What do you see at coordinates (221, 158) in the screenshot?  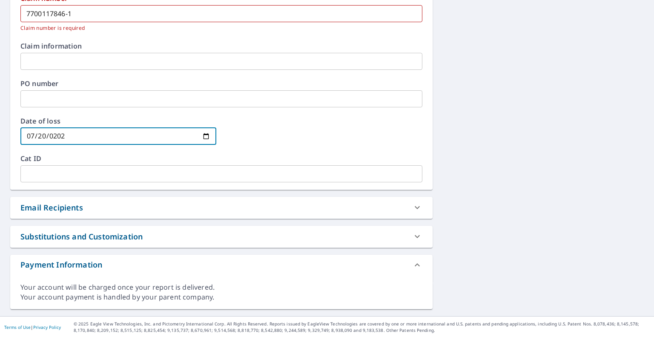 I see `label: Cat ID` at bounding box center [221, 158].